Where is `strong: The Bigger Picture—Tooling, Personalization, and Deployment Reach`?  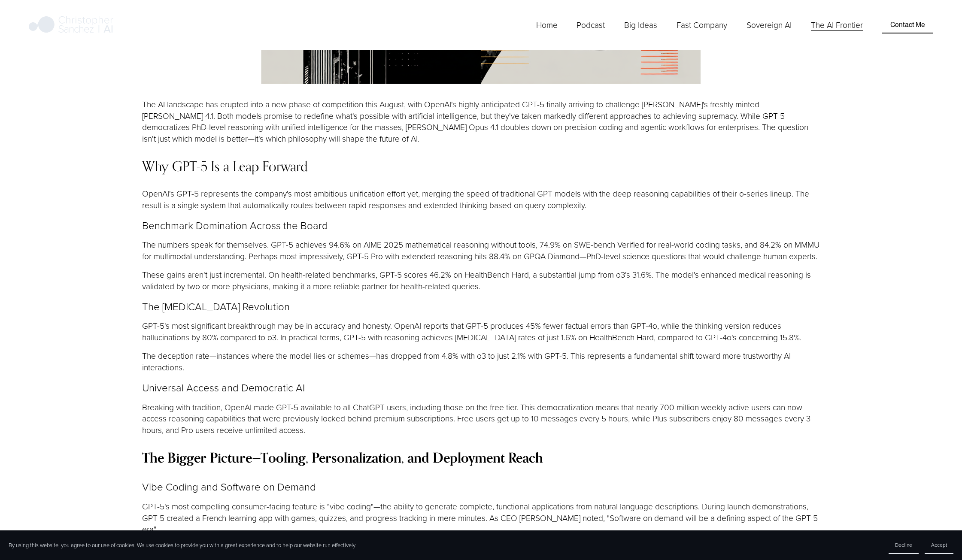 strong: The Bigger Picture—Tooling, Personalization, and Deployment Reach is located at coordinates (343, 457).